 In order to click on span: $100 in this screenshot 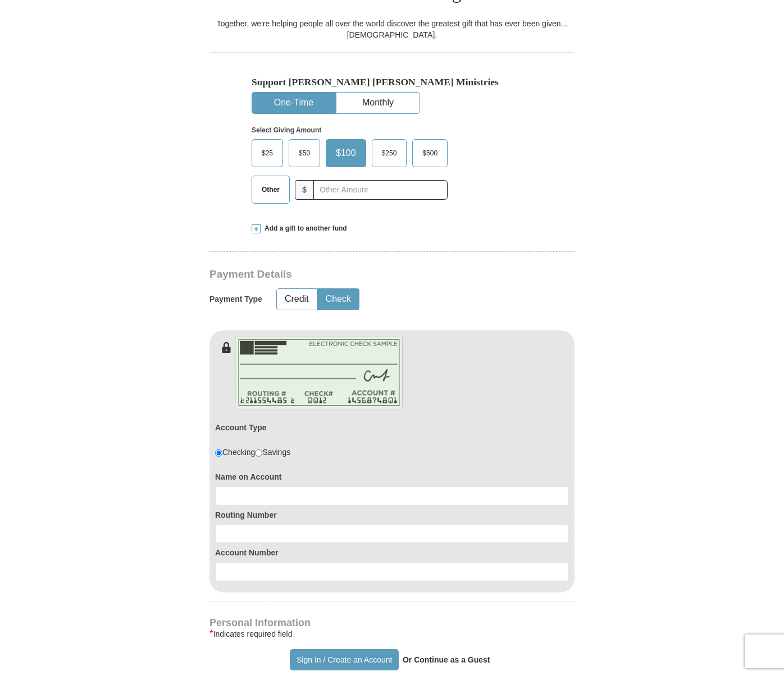, I will do `click(345, 153)`.